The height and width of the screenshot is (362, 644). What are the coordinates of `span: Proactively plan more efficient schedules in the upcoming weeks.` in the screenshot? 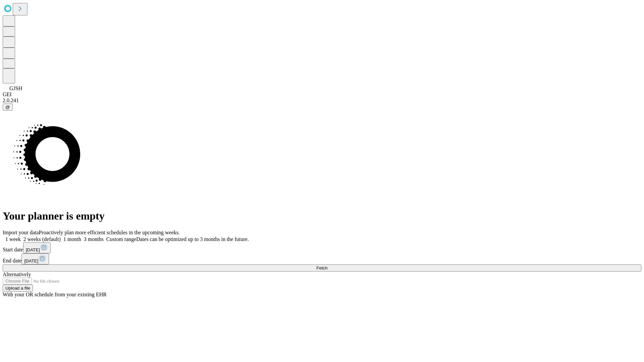 It's located at (110, 232).